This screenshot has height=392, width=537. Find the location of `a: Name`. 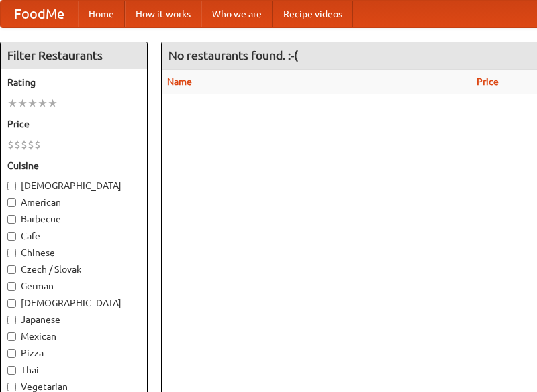

a: Name is located at coordinates (179, 82).